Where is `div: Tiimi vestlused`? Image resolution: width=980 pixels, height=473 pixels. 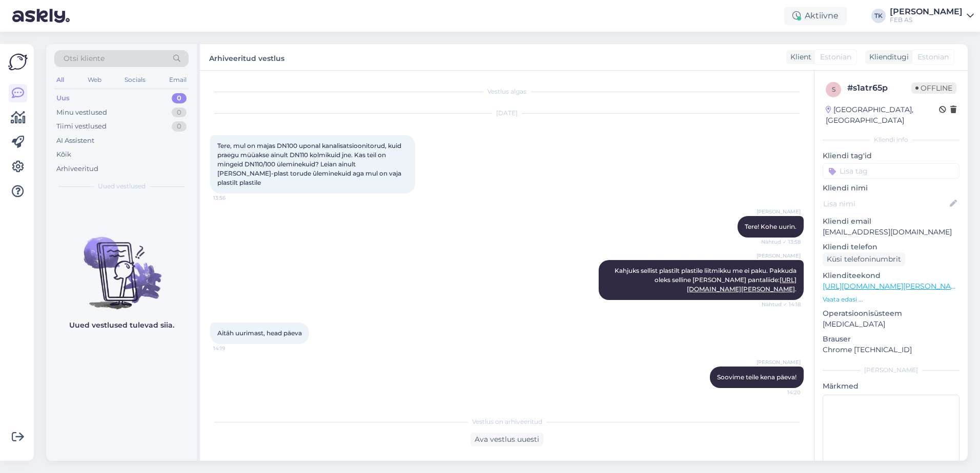 div: Tiimi vestlused is located at coordinates (82, 126).